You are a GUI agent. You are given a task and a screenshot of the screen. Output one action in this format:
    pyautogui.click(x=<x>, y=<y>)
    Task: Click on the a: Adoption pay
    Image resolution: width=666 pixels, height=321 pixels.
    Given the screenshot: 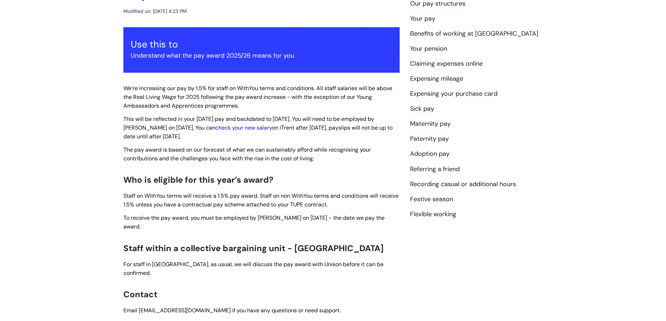 What is the action you would take?
    pyautogui.click(x=430, y=154)
    